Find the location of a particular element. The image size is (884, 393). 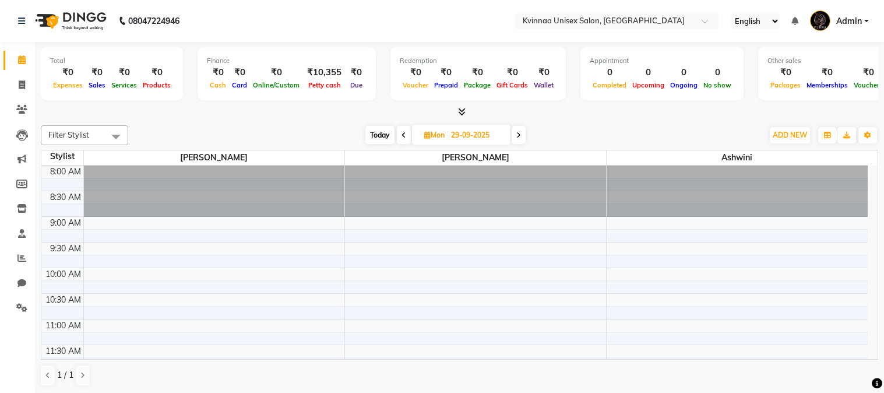

span: Filter Stylist is located at coordinates (69, 135).